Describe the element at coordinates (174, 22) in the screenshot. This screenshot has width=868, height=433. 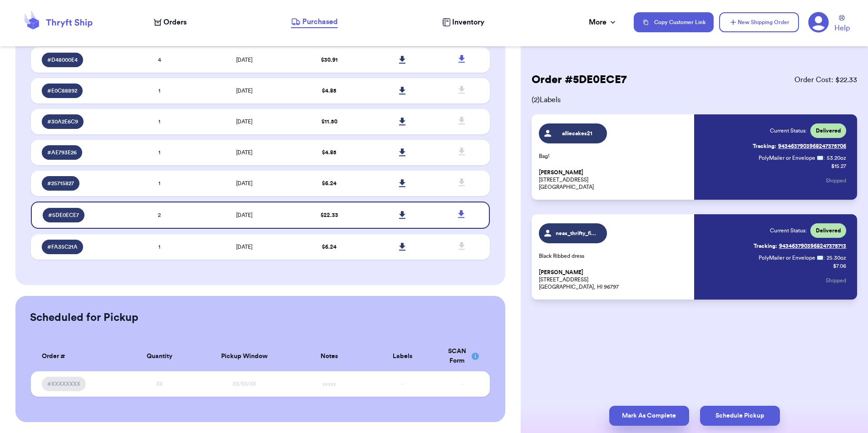
I see `span: Orders` at that location.